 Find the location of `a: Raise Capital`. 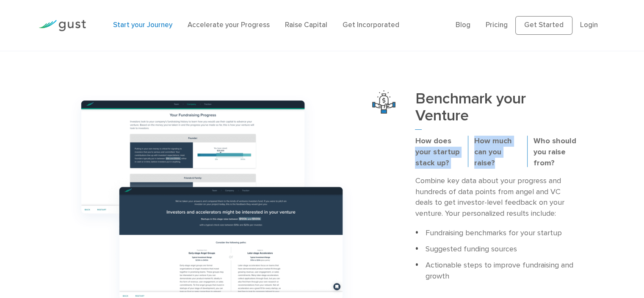

a: Raise Capital is located at coordinates (306, 25).